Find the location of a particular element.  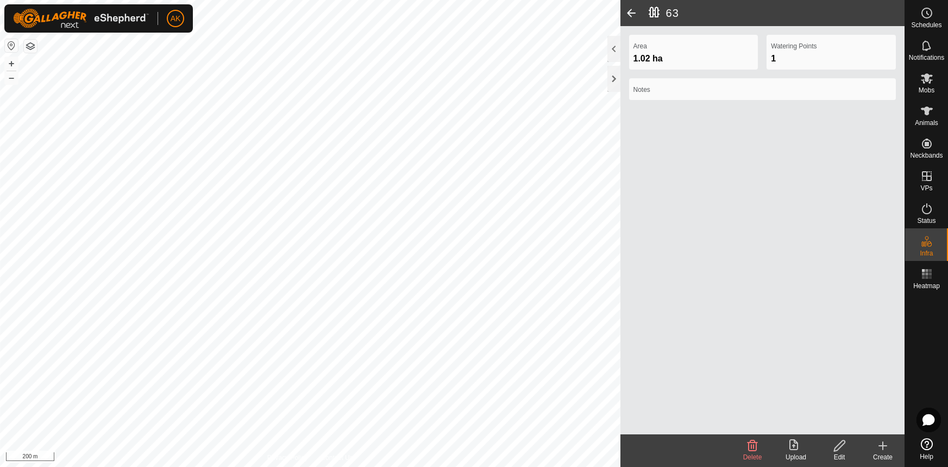

span: Status is located at coordinates (926, 221).